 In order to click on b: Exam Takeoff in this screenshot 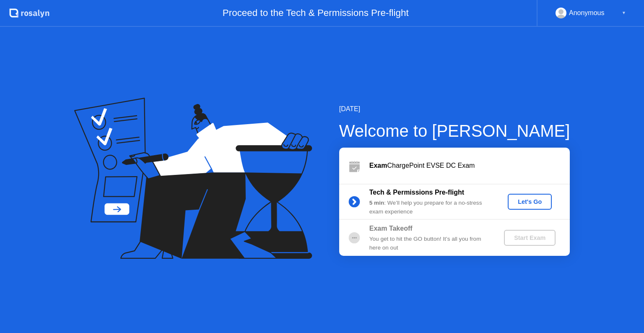, I will do `click(391, 228)`.